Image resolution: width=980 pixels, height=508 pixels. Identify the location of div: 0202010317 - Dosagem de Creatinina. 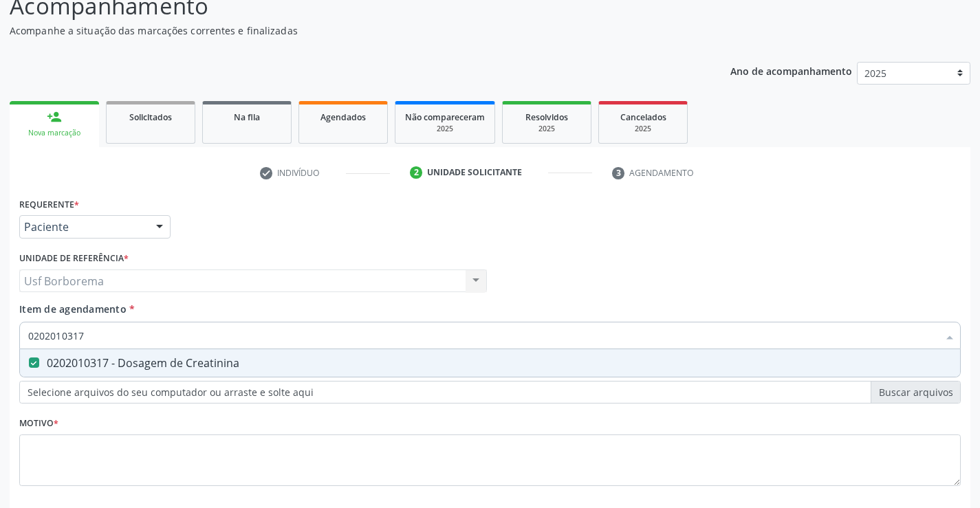
(490, 363).